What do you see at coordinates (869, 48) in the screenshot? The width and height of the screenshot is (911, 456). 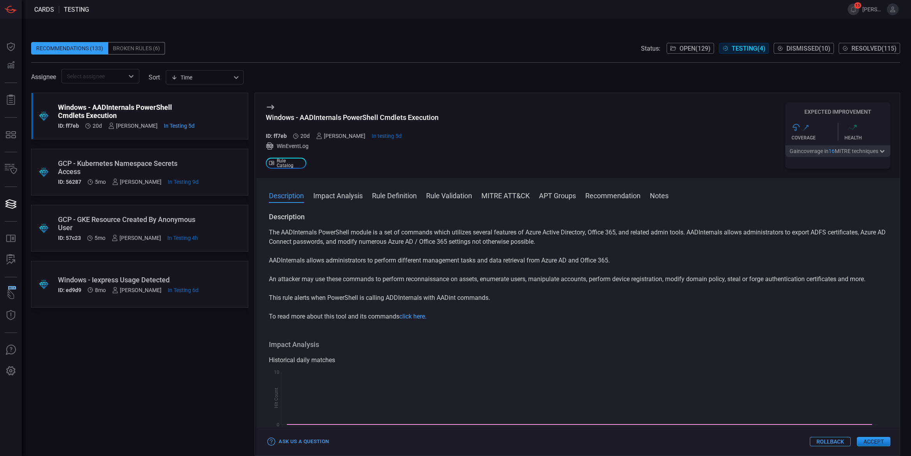 I see `button: Resolved(115)` at bounding box center [869, 48].